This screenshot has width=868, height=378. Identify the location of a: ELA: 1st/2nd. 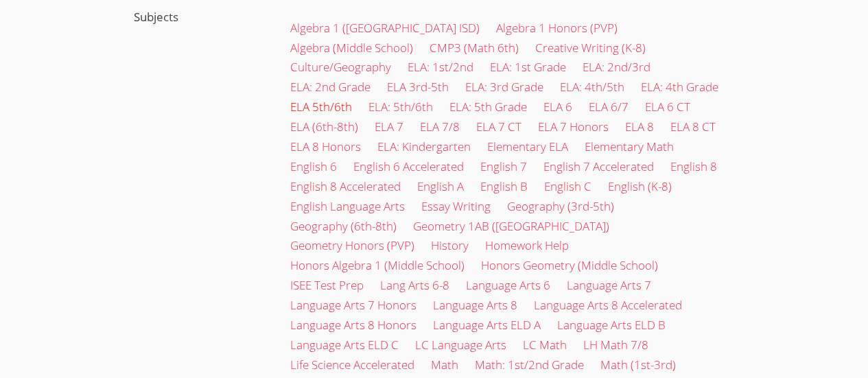
(441, 66).